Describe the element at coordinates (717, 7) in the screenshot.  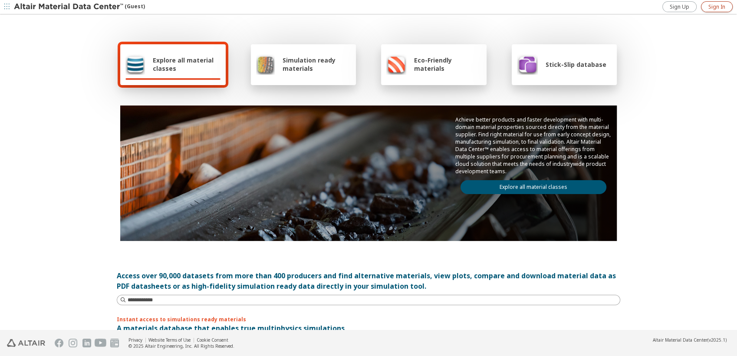
I see `span: Sign In` at that location.